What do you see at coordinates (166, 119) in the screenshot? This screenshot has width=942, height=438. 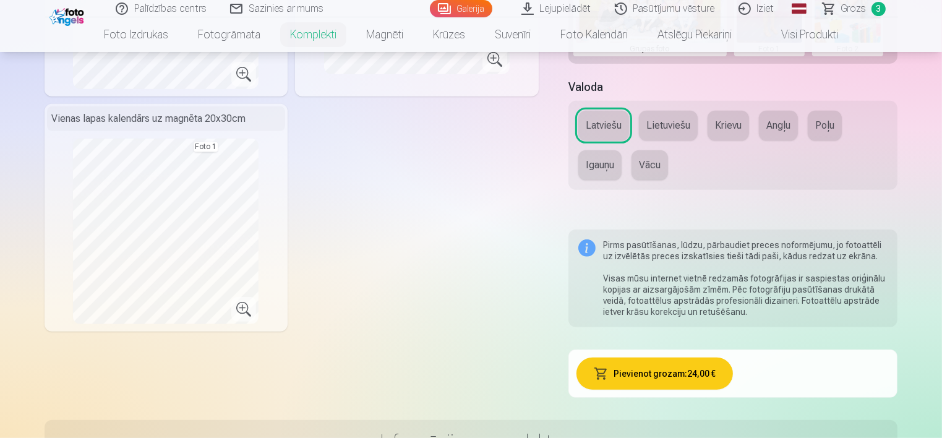 I see `div: Vienas lapas kalendārs uz magnēta 20x30cm` at bounding box center [166, 119].